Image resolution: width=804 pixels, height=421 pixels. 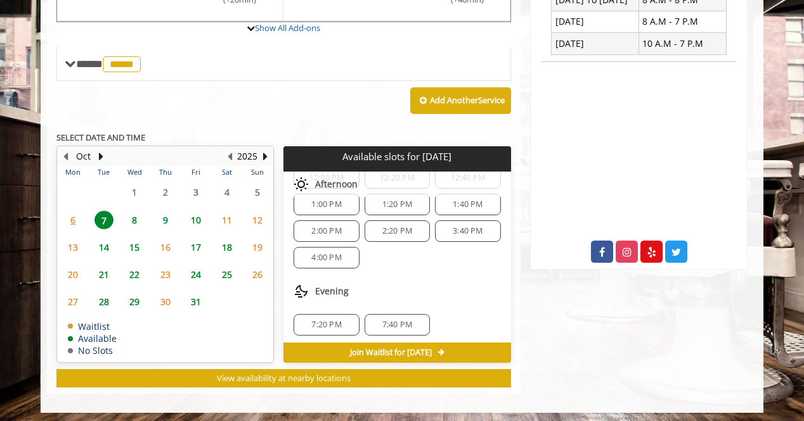 I want to click on td: 10 A.M - 7 P.M, so click(x=682, y=44).